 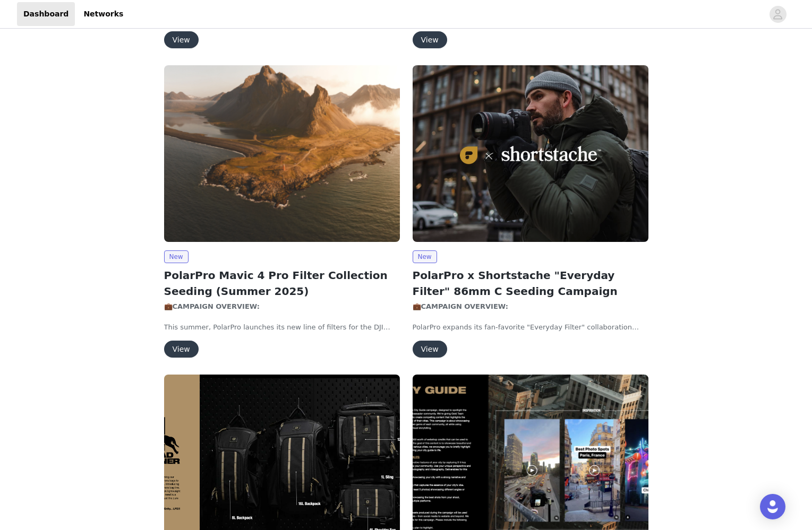 What do you see at coordinates (282, 283) in the screenshot?
I see `h2: PolarPro Mavic 4 Pro Filter Collection Seeding (Summer 2025)` at bounding box center [282, 283].